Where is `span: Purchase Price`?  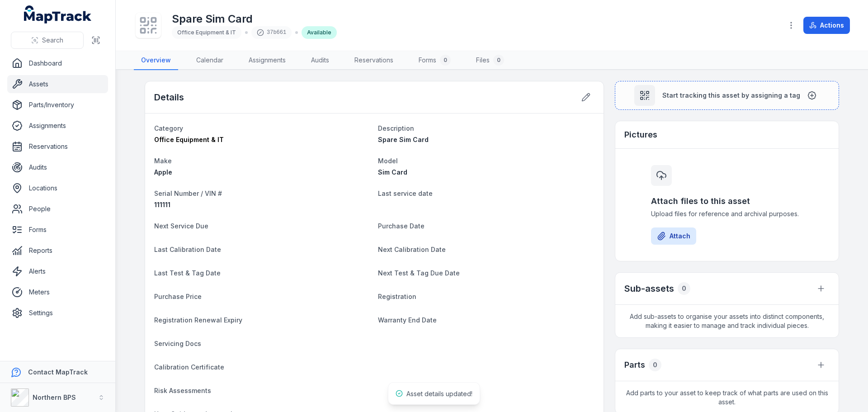 span: Purchase Price is located at coordinates (177, 296).